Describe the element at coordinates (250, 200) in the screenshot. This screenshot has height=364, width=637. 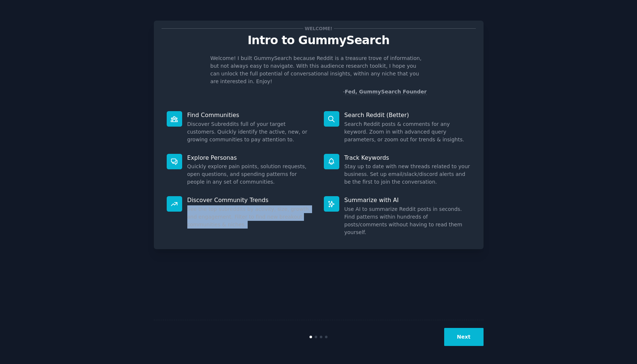
I see `p: Discover Community Trends` at that location.